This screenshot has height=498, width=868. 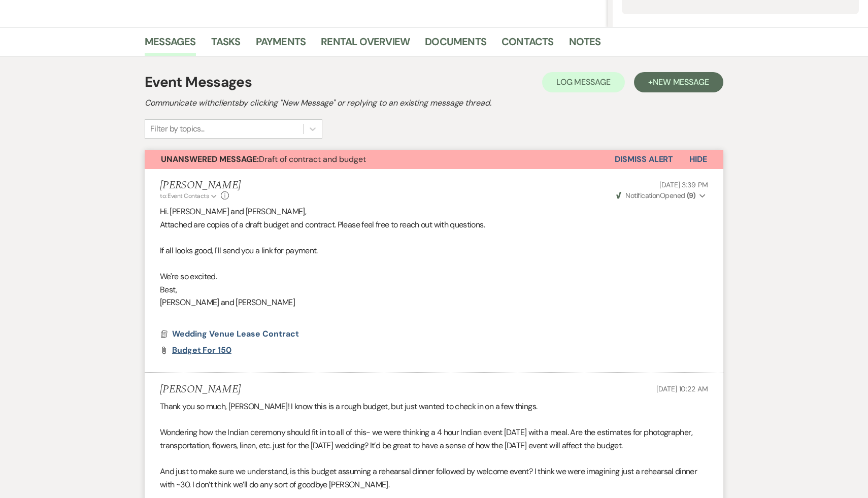 What do you see at coordinates (202, 350) in the screenshot?
I see `span: Budget for 150` at bounding box center [202, 350].